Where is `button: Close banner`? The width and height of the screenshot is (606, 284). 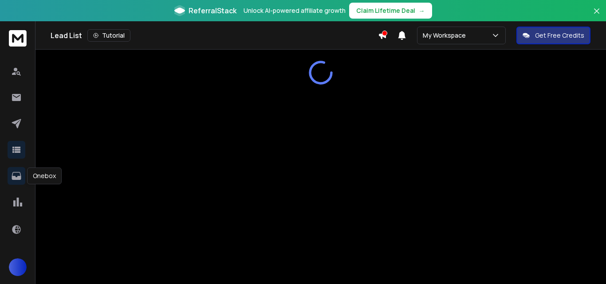 button: Close banner is located at coordinates (597, 16).